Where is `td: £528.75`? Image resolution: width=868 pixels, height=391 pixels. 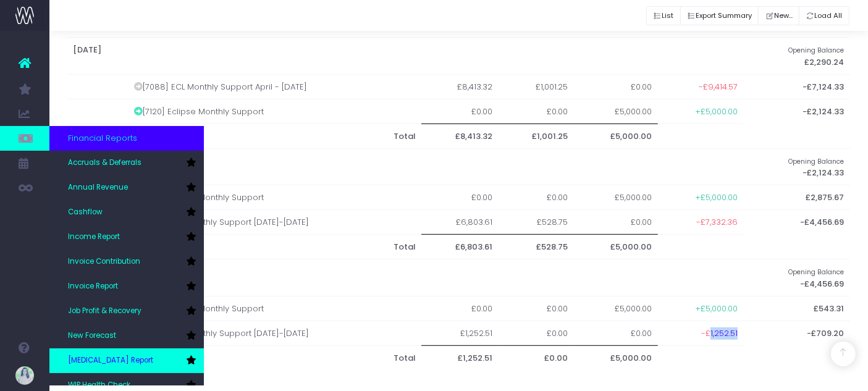
td: £528.75 is located at coordinates (536, 223).